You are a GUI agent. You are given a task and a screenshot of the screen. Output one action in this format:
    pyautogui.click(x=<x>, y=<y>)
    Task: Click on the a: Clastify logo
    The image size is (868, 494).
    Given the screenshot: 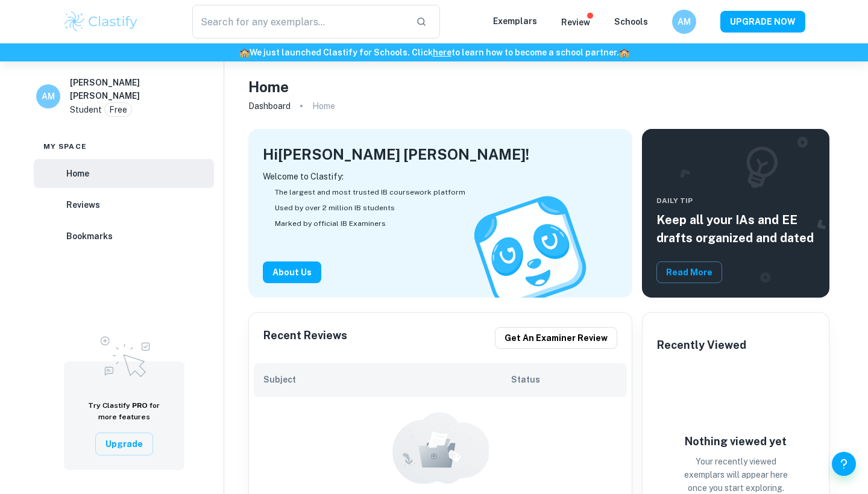 What is the action you would take?
    pyautogui.click(x=101, y=21)
    